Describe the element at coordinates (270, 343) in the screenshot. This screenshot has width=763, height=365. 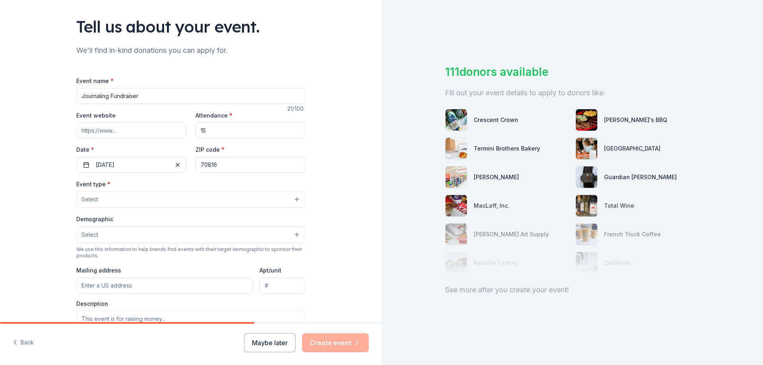
I see `button: Maybe later` at that location.